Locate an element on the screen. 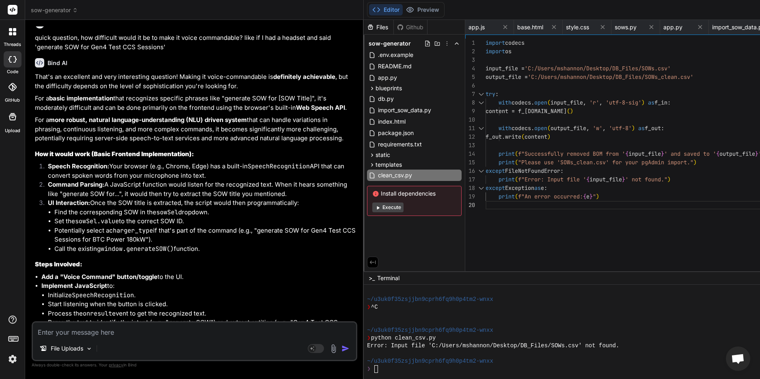 Image resolution: width=760 pixels, height=379 pixels. span: rt." is located at coordinates (687, 162).